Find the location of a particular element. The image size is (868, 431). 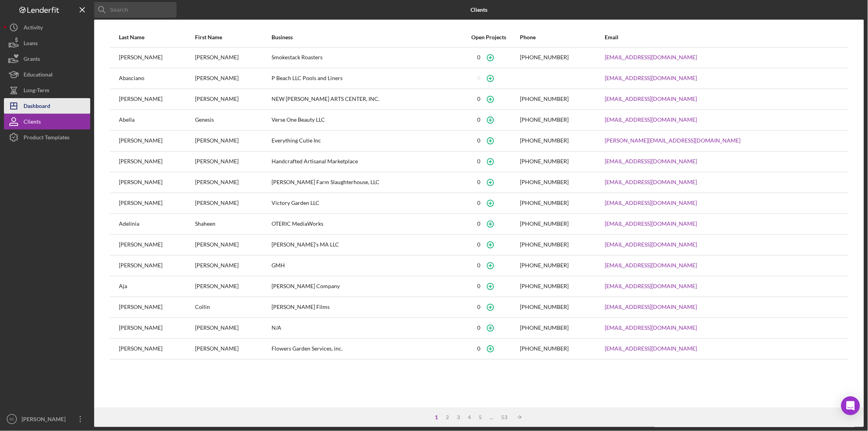

div: Shaheen is located at coordinates (233, 224).